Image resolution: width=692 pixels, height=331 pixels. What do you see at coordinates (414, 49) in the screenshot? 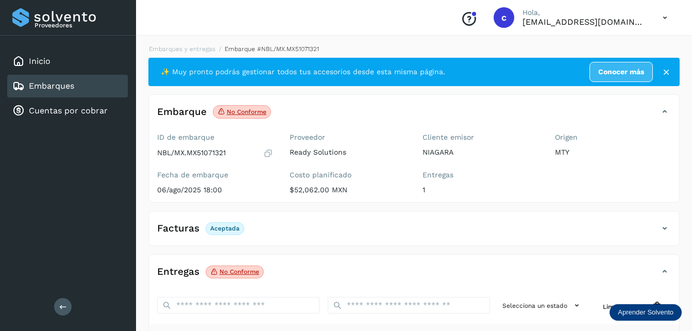
I see `nav: breadcrumb` at bounding box center [414, 49].